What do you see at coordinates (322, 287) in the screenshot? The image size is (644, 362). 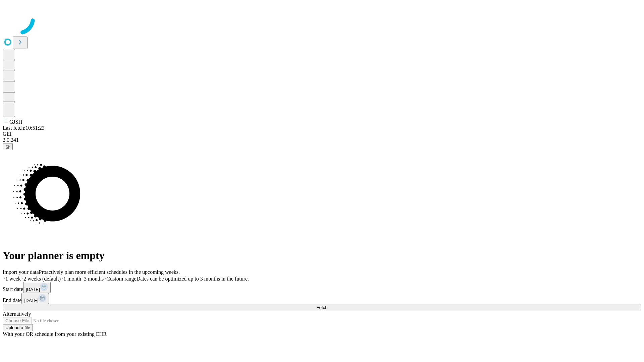 I see `div: Start date` at bounding box center [322, 287].